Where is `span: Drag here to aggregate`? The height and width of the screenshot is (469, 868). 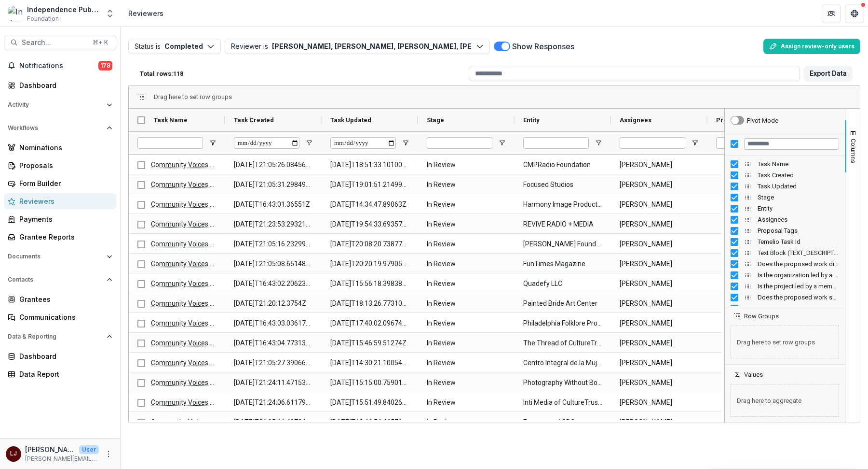
span: Drag here to aggregate is located at coordinates (784, 400).